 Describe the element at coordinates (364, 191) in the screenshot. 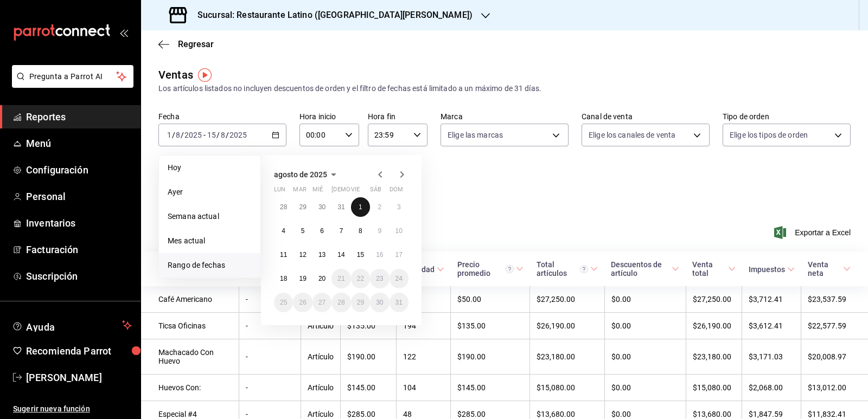

I see `abbr: jueves` at that location.